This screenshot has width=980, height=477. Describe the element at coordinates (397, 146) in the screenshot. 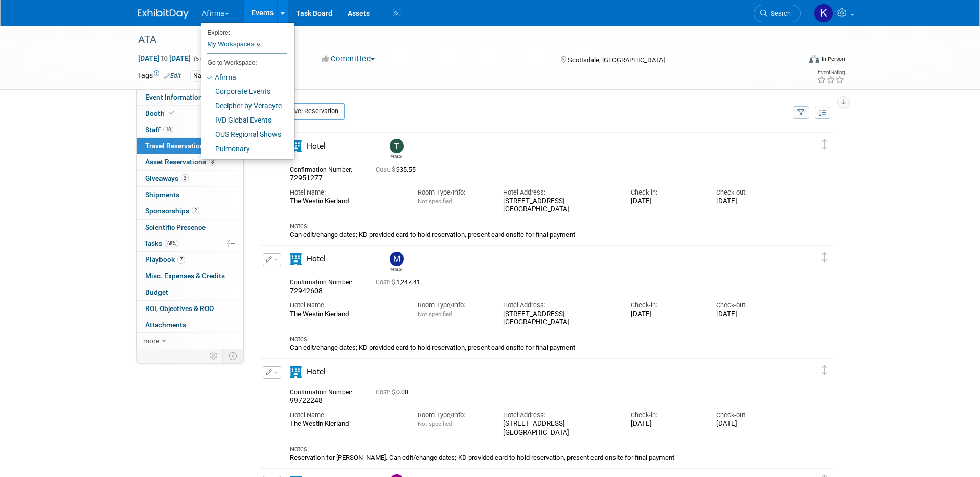

I see `img: Taylor Cavazos` at that location.